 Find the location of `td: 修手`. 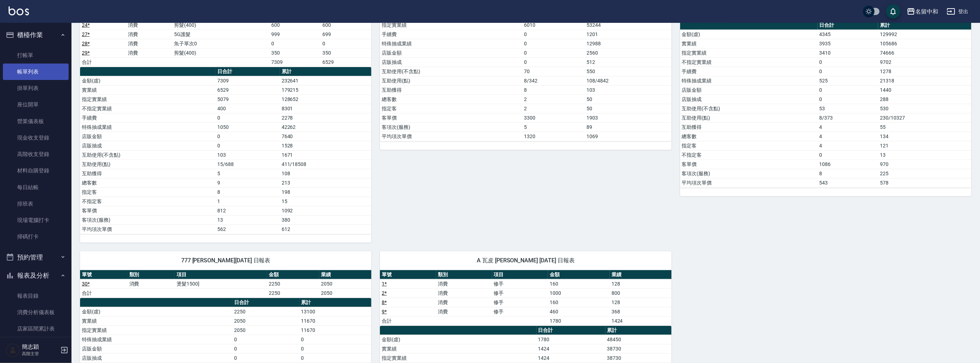

td: 修手 is located at coordinates (520, 284).